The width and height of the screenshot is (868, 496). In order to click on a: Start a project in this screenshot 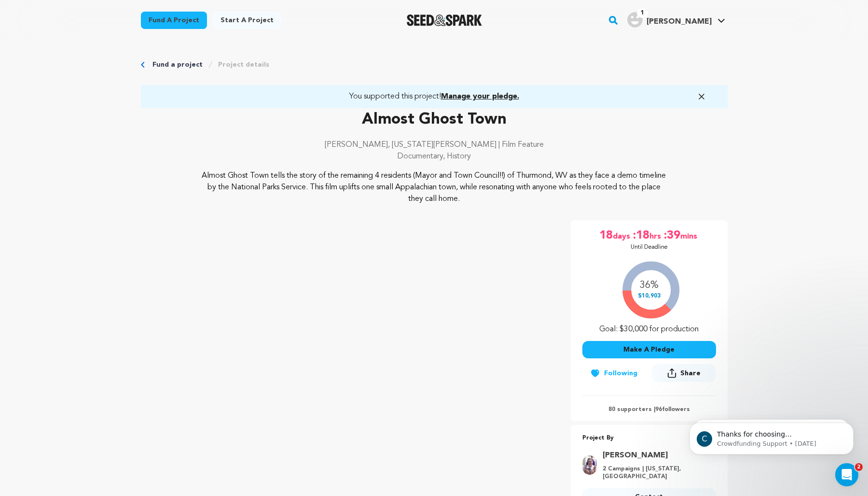, I will do `click(247, 20)`.